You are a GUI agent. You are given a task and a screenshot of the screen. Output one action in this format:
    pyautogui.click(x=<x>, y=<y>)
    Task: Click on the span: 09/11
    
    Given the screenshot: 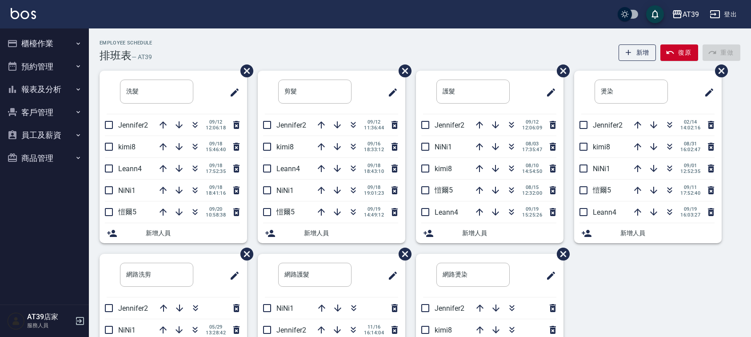 What is the action you would take?
    pyautogui.click(x=690, y=187)
    